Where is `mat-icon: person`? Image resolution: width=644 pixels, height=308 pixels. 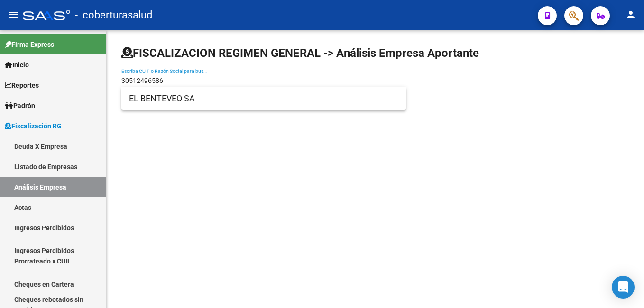 mat-icon: person is located at coordinates (631, 15).